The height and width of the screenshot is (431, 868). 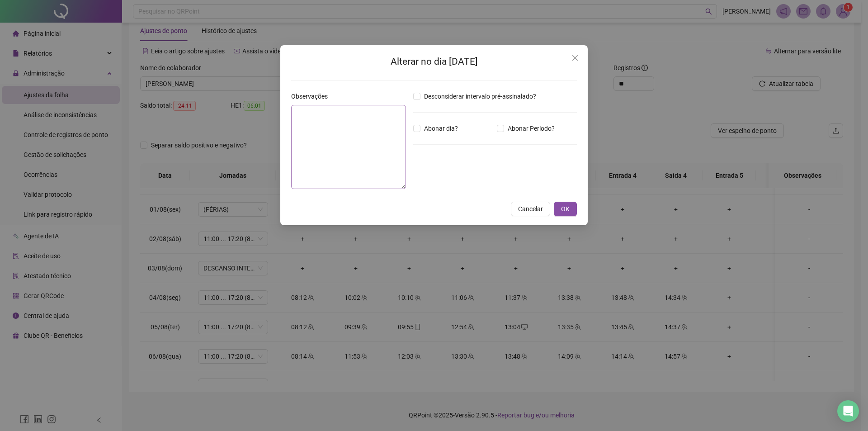 What do you see at coordinates (312, 96) in the screenshot?
I see `label: Observações` at bounding box center [312, 96].